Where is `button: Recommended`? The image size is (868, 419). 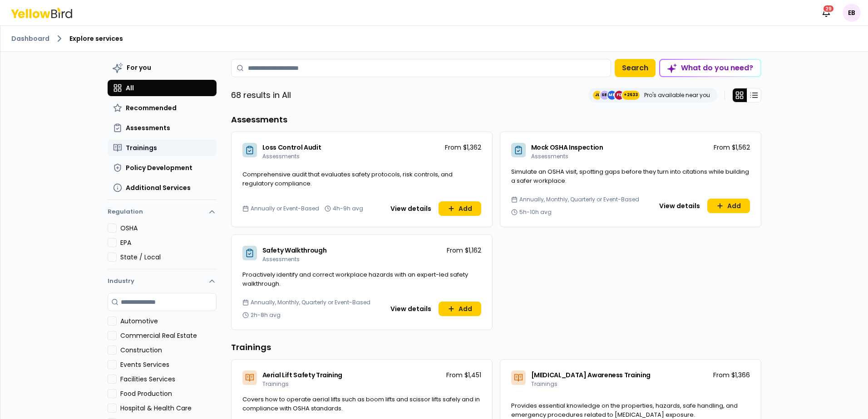 button: Recommended is located at coordinates (162, 108).